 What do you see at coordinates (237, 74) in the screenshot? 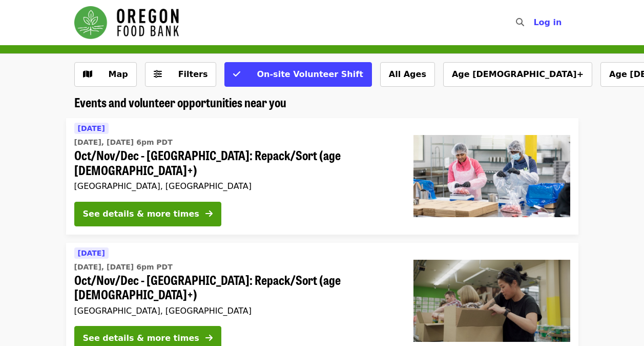
I see `i: check icon` at bounding box center [237, 74].